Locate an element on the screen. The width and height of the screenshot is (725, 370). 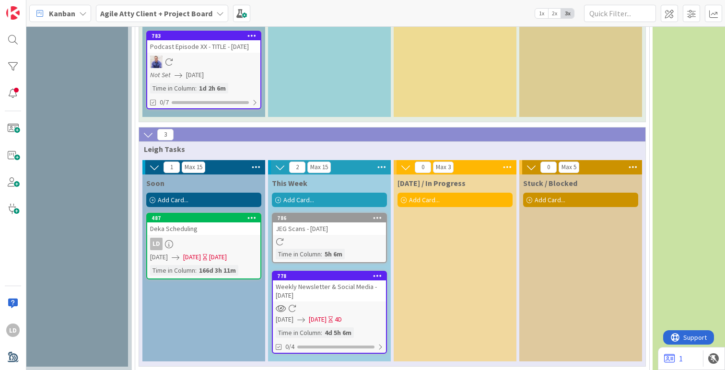
input: Quick Filter... is located at coordinates (620, 13).